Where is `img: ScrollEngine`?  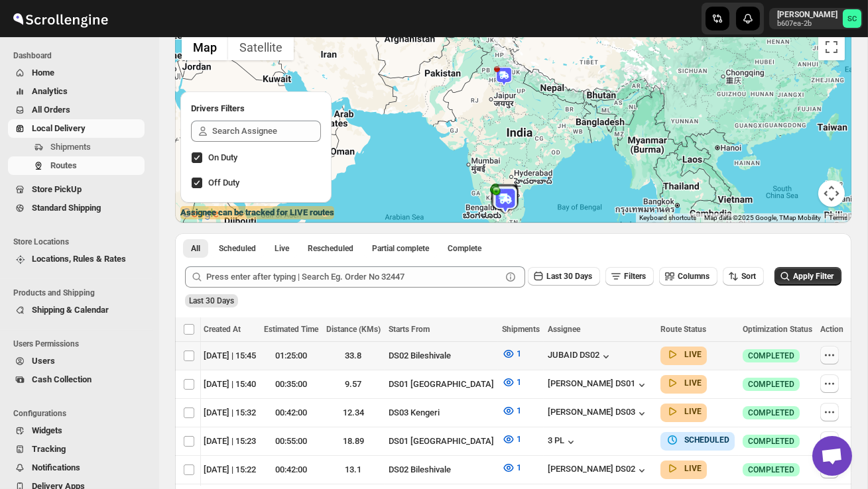 img: ScrollEngine is located at coordinates (61, 18).